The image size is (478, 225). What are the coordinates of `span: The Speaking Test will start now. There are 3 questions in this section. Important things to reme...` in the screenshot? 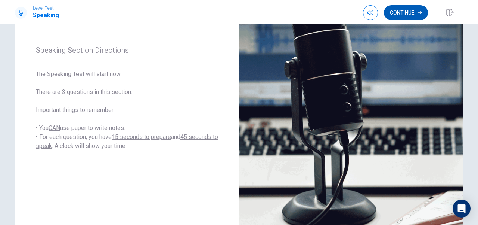 It's located at (127, 110).